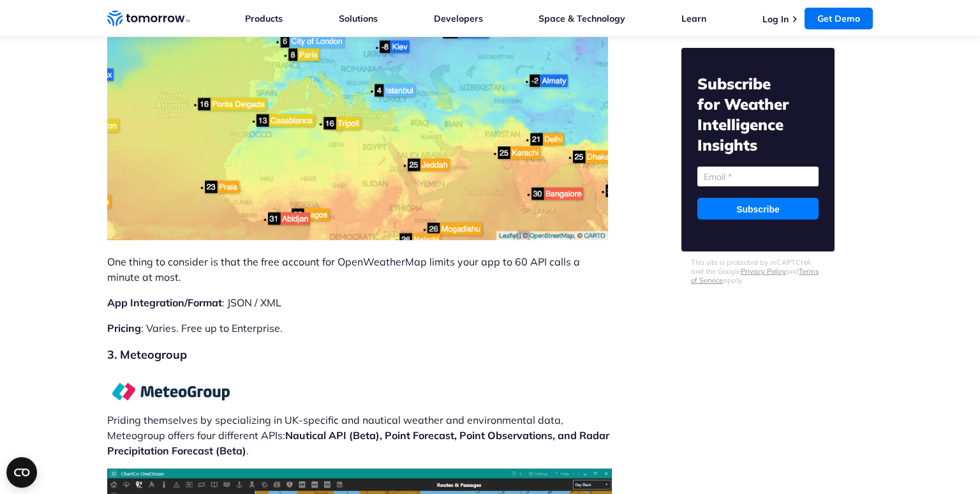 This screenshot has width=980, height=494. I want to click on input: Email *, so click(758, 176).